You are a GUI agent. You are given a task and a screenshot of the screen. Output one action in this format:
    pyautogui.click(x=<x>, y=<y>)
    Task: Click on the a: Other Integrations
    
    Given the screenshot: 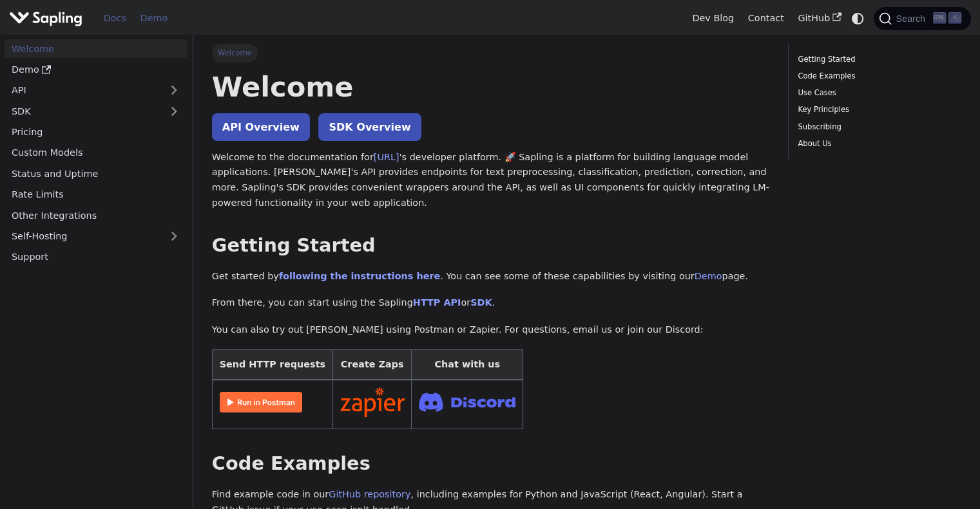 What is the action you would take?
    pyautogui.click(x=95, y=215)
    